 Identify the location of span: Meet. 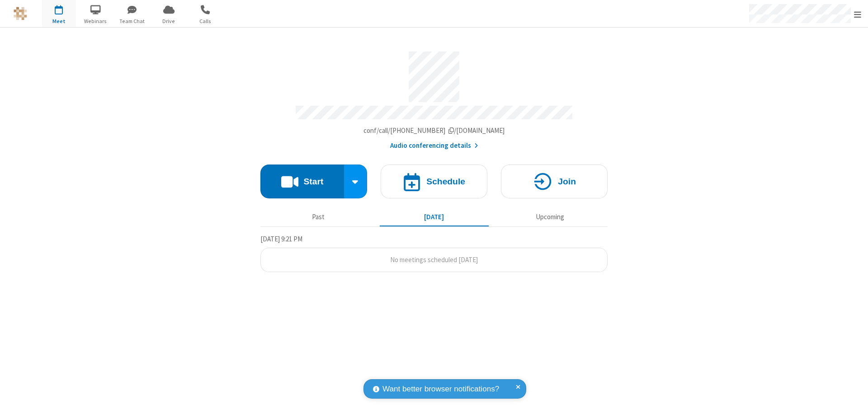
(59, 21).